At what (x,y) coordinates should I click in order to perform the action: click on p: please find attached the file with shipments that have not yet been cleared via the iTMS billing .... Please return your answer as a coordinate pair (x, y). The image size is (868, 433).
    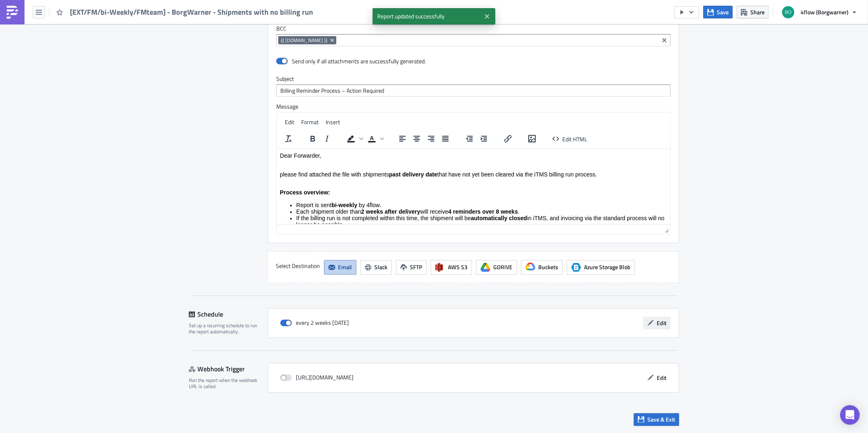
    Looking at the image, I should click on (197, 25).